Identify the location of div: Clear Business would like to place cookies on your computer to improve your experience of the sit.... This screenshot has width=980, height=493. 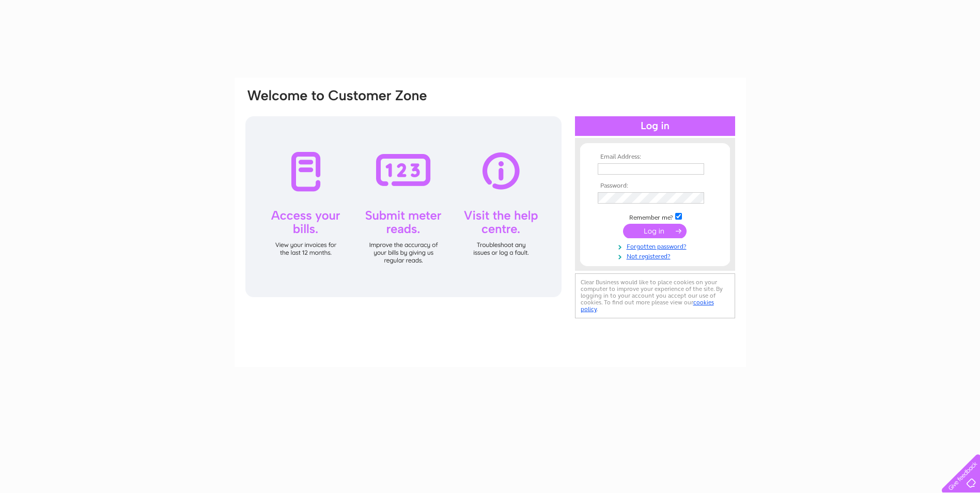
(655, 296).